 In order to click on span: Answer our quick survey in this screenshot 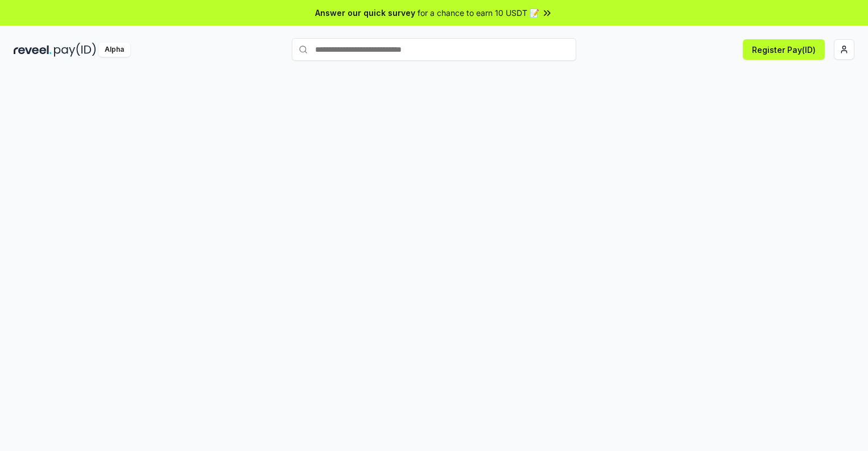, I will do `click(365, 12)`.